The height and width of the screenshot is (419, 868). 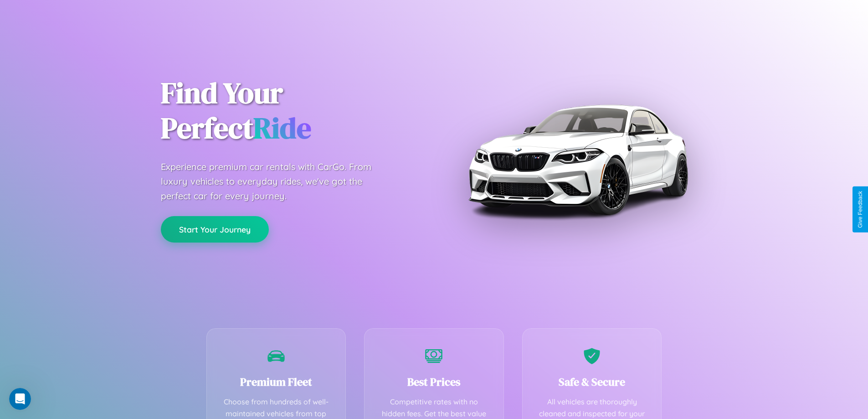 What do you see at coordinates (282, 128) in the screenshot?
I see `span: Ride` at bounding box center [282, 128].